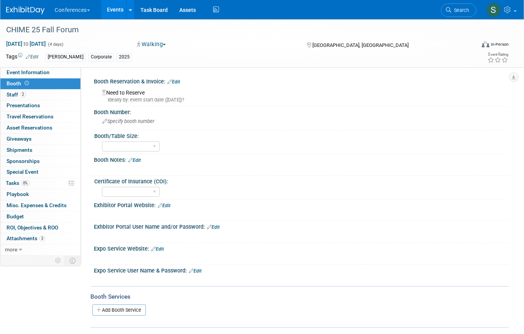 The image size is (524, 334). I want to click on img: Format-Inperson.png, so click(485, 44).